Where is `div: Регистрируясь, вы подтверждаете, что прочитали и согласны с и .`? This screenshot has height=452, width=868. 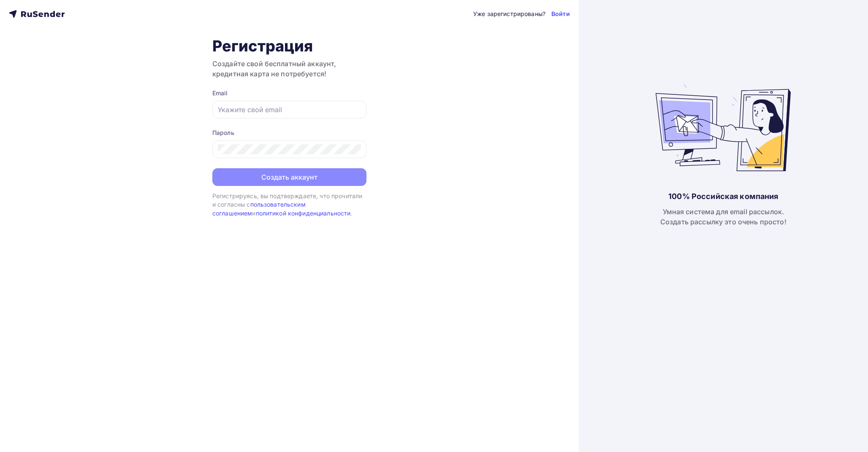
div: Регистрируясь, вы подтверждаете, что прочитали и согласны с и . is located at coordinates (289, 204).